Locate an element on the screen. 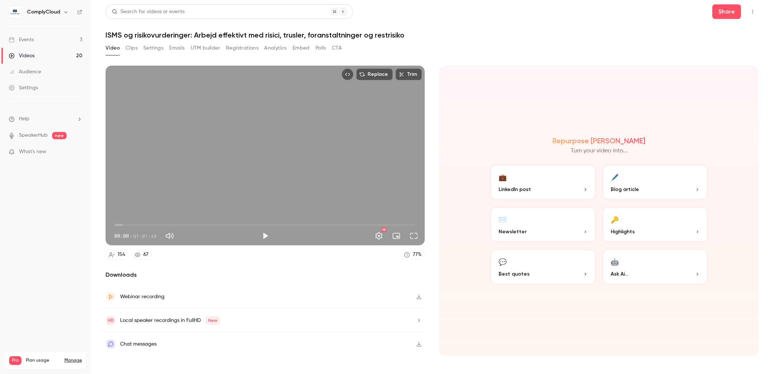 The height and width of the screenshot is (374, 773). div: Events is located at coordinates (21, 40).